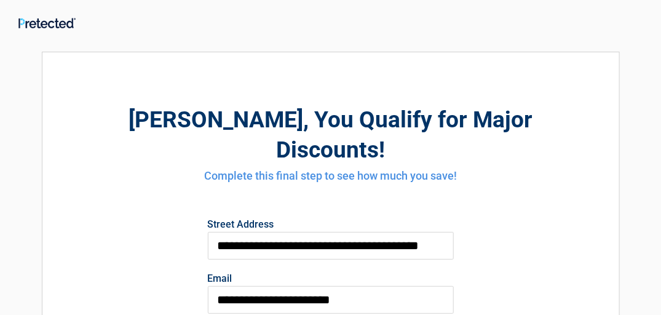 This screenshot has width=661, height=315. Describe the element at coordinates (331, 176) in the screenshot. I see `h4: Complete this final step to see how much you save!` at that location.